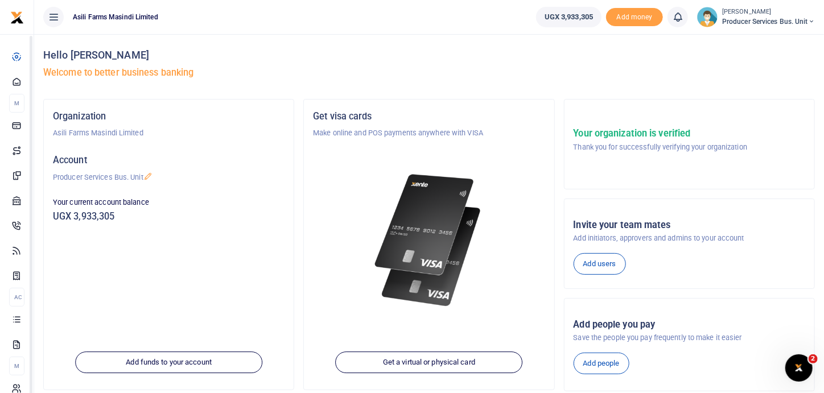 The width and height of the screenshot is (824, 393). Describe the element at coordinates (429, 241) in the screenshot. I see `img: xente-_physical_cards.png` at that location.